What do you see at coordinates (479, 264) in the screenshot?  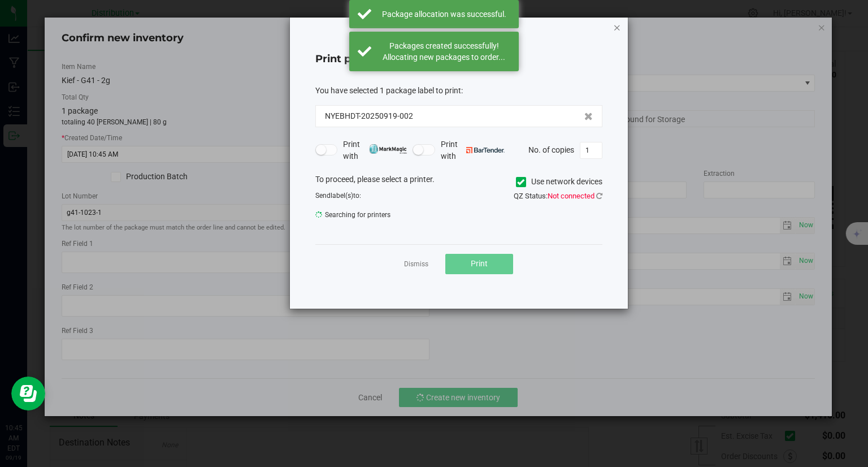 I see `button: Print` at bounding box center [479, 264].